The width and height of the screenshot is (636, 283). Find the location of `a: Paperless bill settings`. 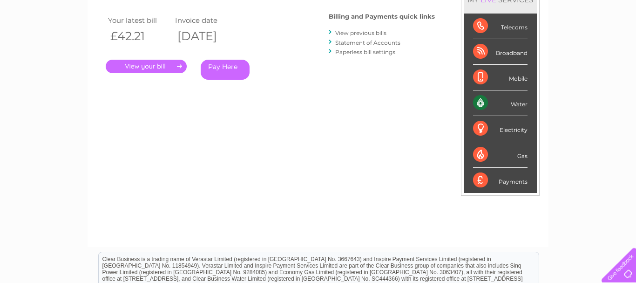

a: Paperless bill settings is located at coordinates (365, 52).